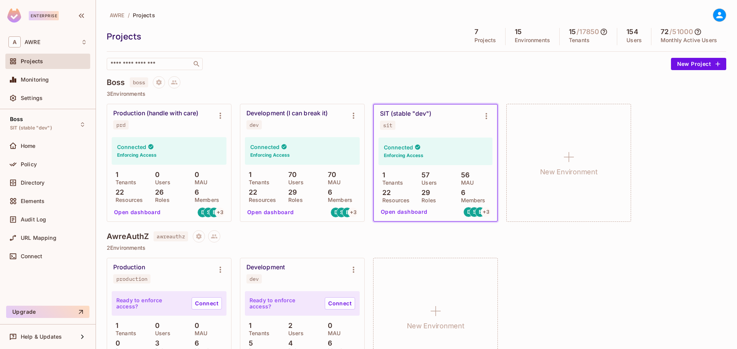  I want to click on p: 29, so click(424, 193).